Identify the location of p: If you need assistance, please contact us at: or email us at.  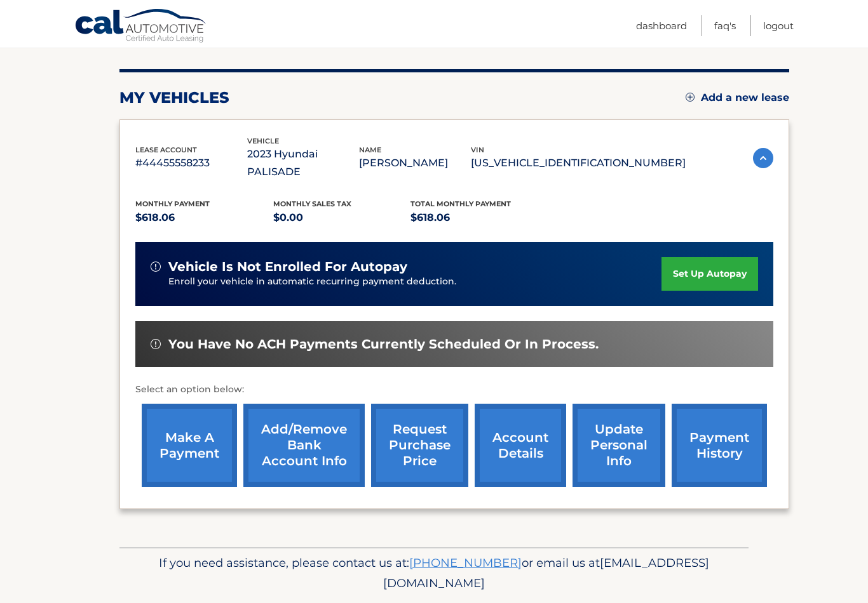
(434, 573).